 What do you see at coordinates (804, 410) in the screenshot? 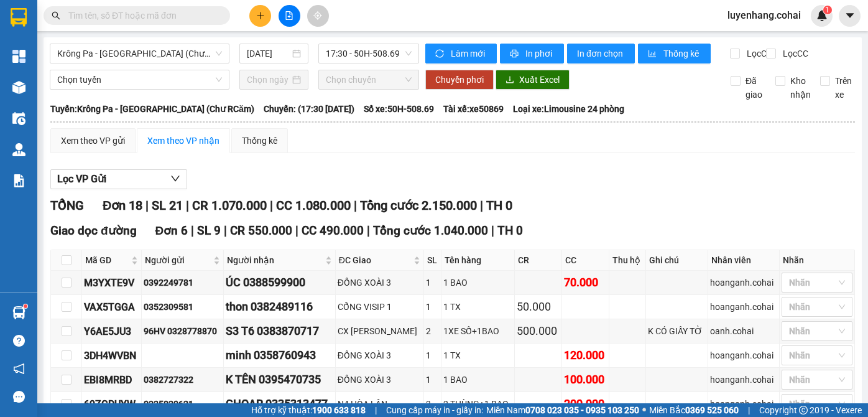
I see `span: copyright` at bounding box center [804, 410].